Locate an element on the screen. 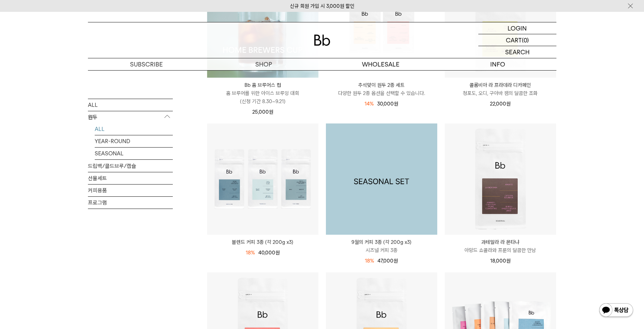  a: 선물세트 is located at coordinates (130, 178).